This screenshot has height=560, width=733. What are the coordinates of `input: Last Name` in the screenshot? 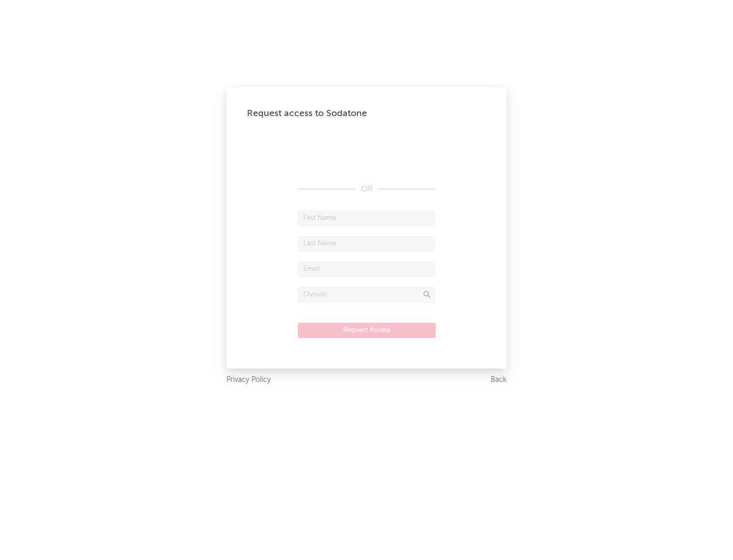 It's located at (366, 244).